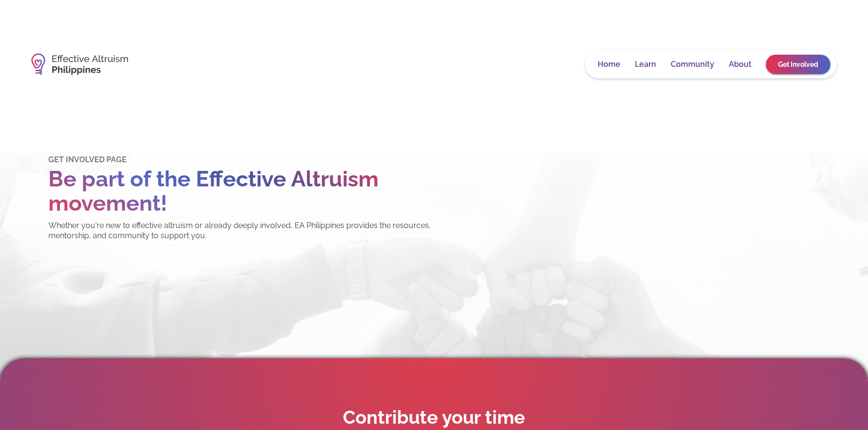 Image resolution: width=868 pixels, height=430 pixels. What do you see at coordinates (692, 65) in the screenshot?
I see `a: Community` at bounding box center [692, 65].